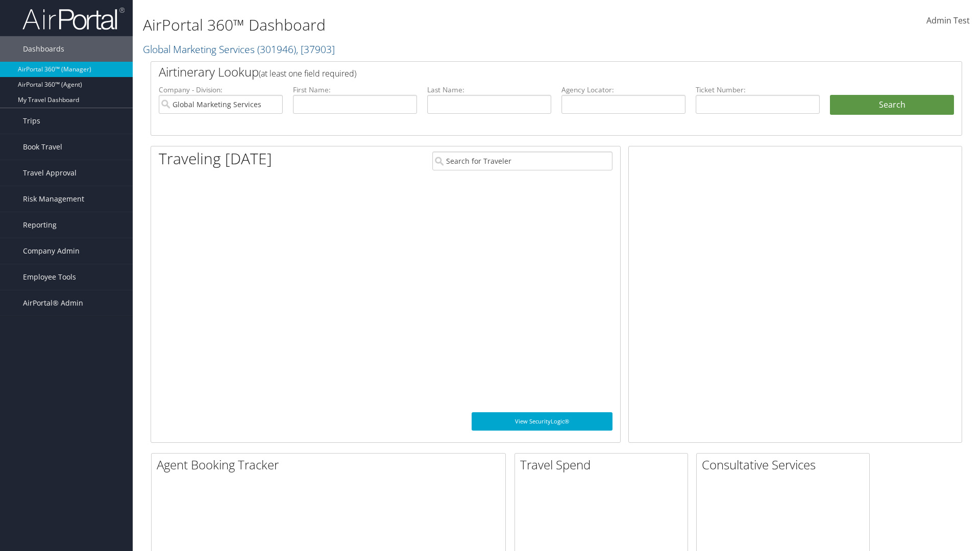 This screenshot has height=551, width=980. I want to click on span: Company Admin, so click(51, 251).